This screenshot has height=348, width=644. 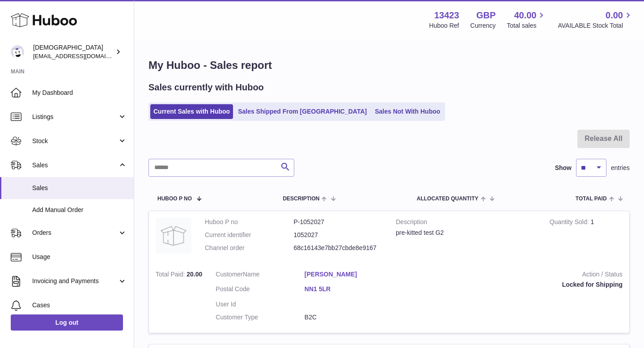 I want to click on span: Cases, so click(x=80, y=305).